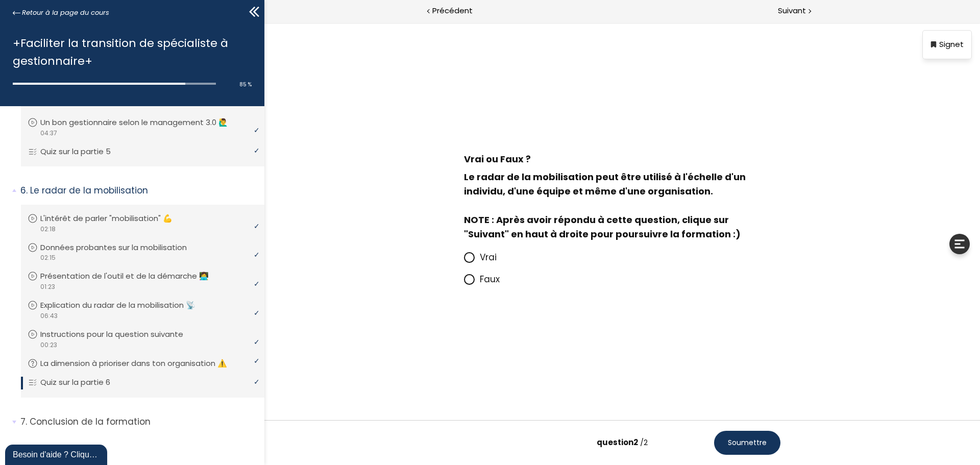  I want to click on button: Soumettre, so click(483, 420).